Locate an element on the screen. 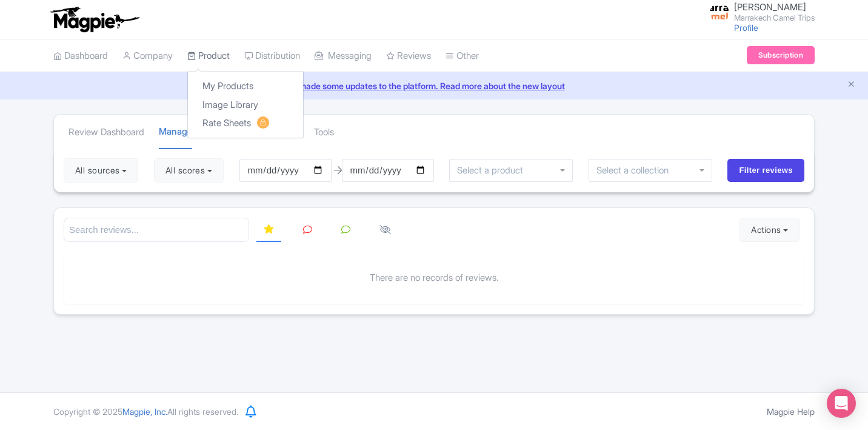 Image resolution: width=868 pixels, height=430 pixels. a: Reviews is located at coordinates (408, 56).